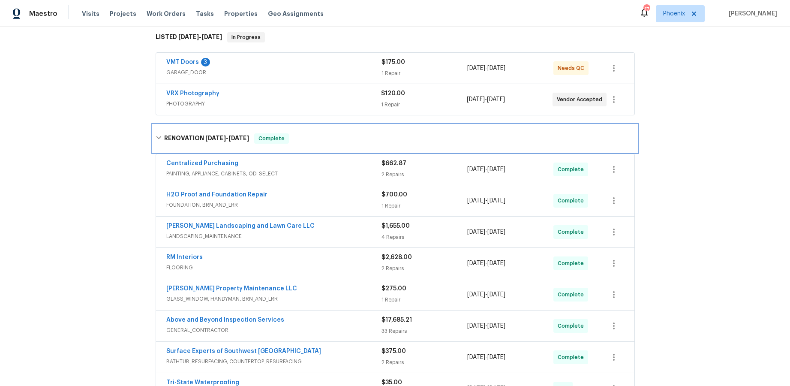 The height and width of the screenshot is (386, 790). What do you see at coordinates (274, 236) in the screenshot?
I see `span: LANDSCAPING_MAINTENANCE` at bounding box center [274, 236].